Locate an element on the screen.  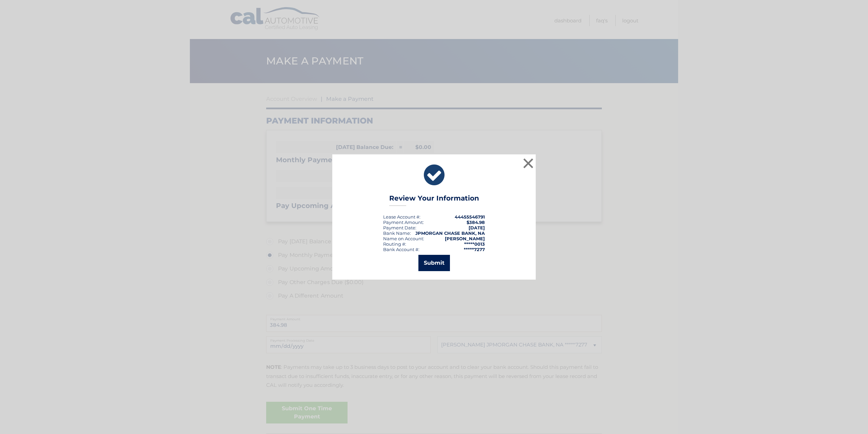
span: Payment Date is located at coordinates (399, 228).